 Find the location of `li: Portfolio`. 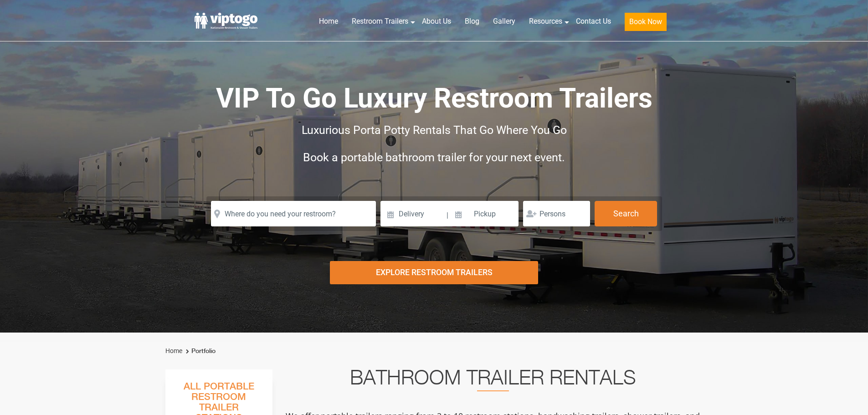

li: Portfolio is located at coordinates (200, 351).